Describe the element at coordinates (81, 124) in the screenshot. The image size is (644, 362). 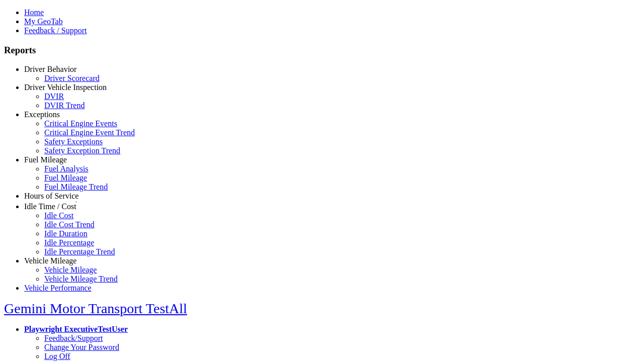
I see `a: Critical Engine Events` at that location.